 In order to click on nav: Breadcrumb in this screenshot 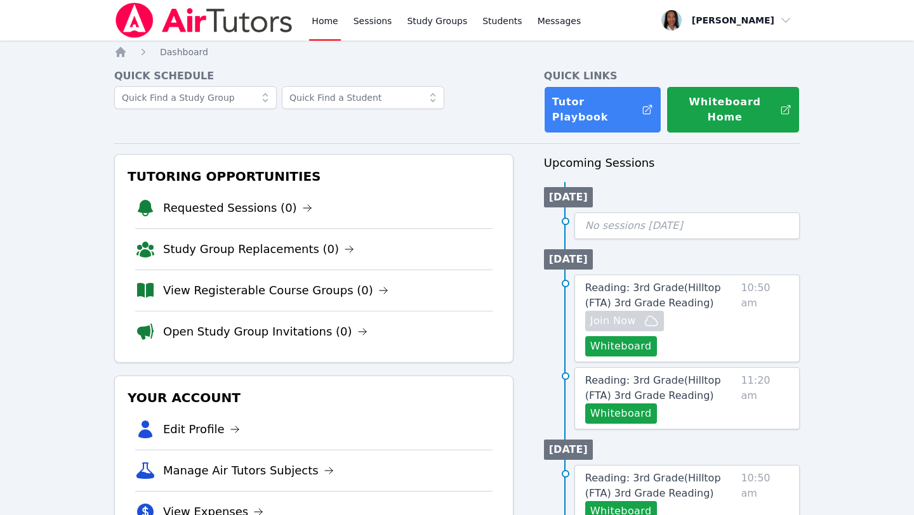, I will do `click(457, 52)`.